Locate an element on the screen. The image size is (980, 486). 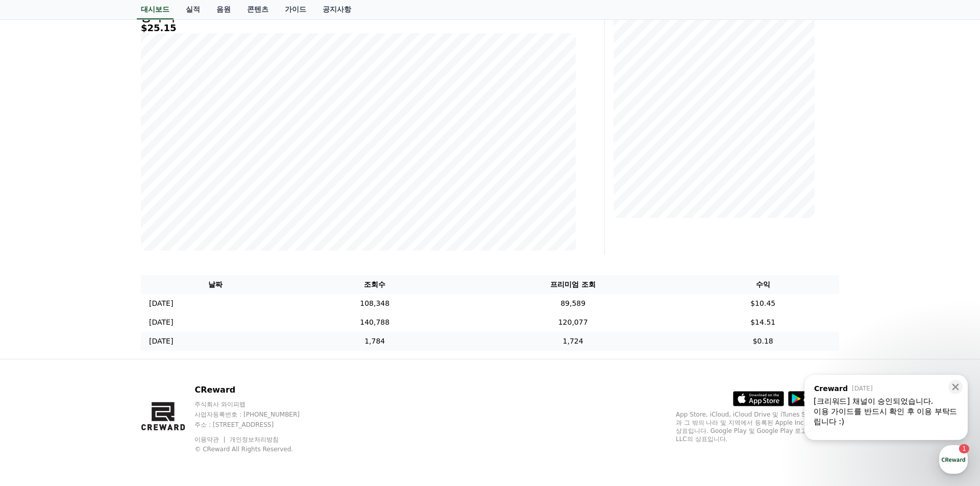
a: 이용약관 is located at coordinates (210, 440).